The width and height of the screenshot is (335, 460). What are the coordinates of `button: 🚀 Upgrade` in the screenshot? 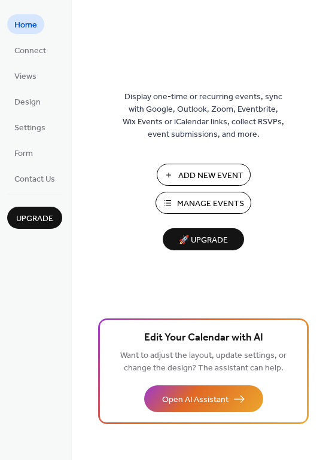 It's located at (203, 239).